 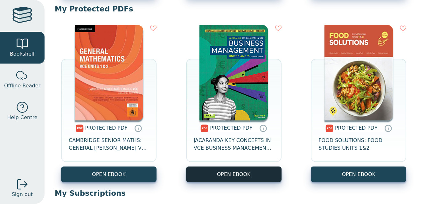 I want to click on p: My Protected PDFs, so click(x=238, y=9).